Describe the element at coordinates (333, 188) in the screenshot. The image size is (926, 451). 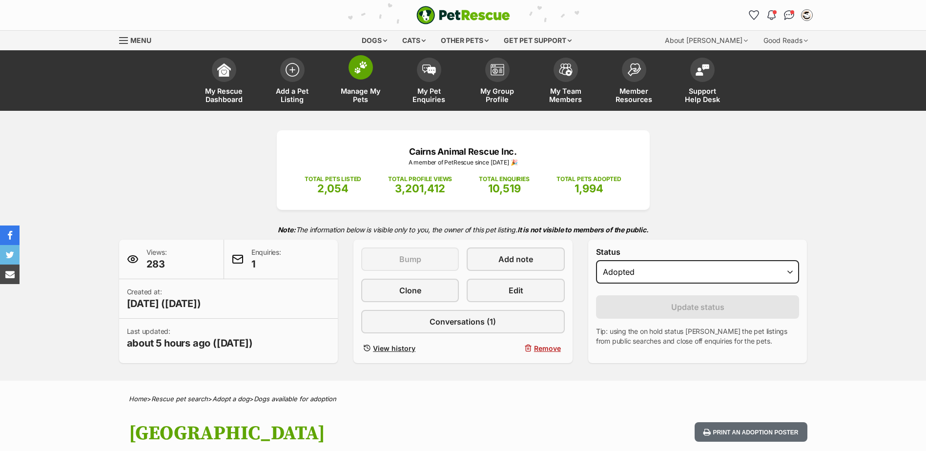
I see `span: 2,054` at that location.